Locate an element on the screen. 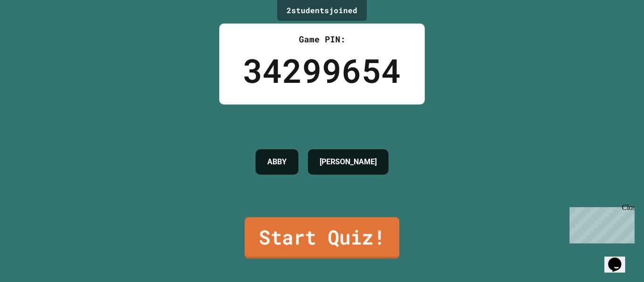 This screenshot has height=282, width=644. div: 34299654 is located at coordinates (322, 70).